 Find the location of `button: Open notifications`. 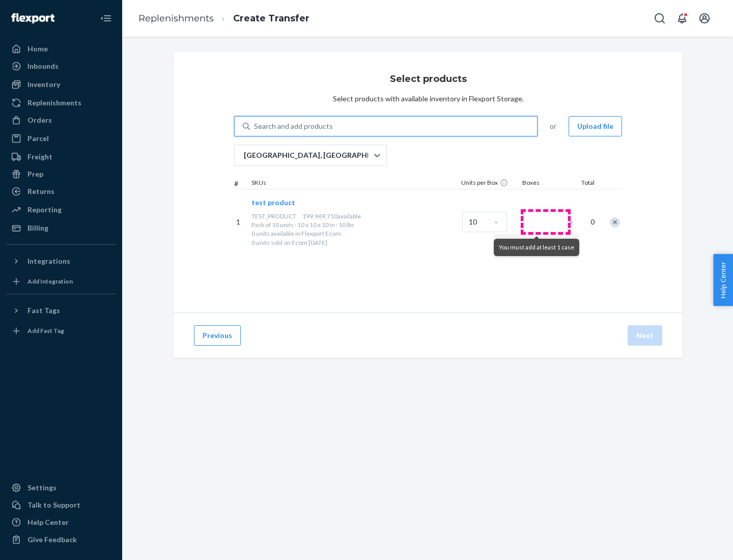

button: Open notifications is located at coordinates (682, 18).